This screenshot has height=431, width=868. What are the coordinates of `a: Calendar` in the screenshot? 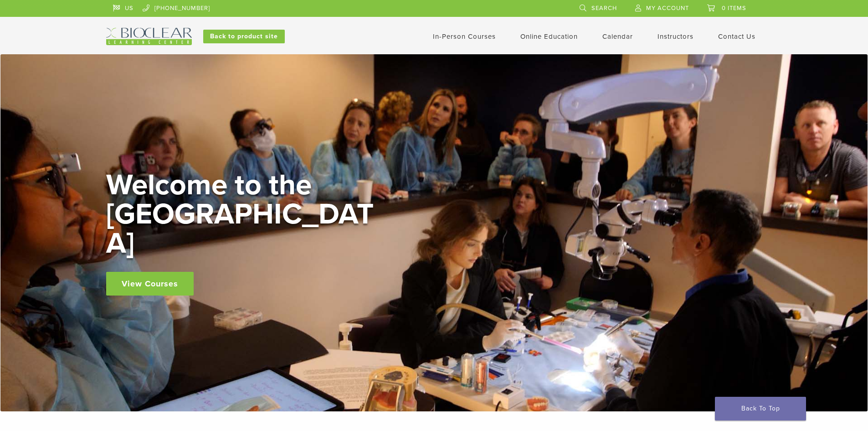 It's located at (617, 36).